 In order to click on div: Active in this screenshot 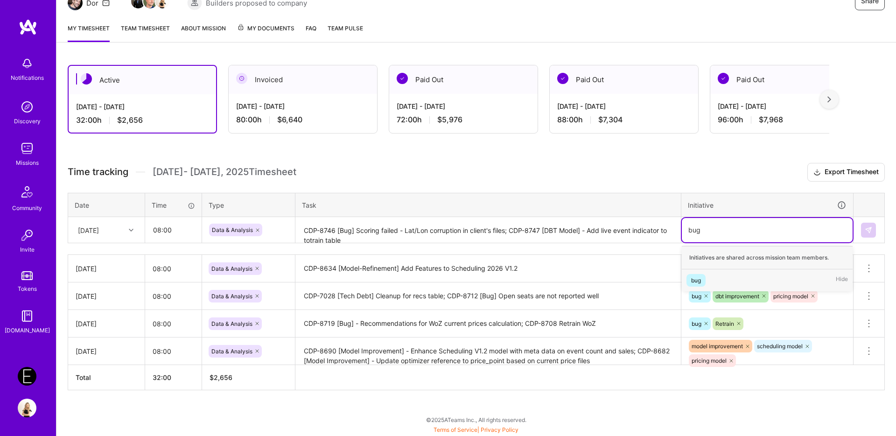, I will do `click(142, 80)`.